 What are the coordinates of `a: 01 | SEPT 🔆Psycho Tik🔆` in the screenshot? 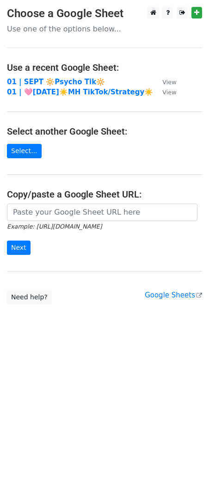 It's located at (56, 82).